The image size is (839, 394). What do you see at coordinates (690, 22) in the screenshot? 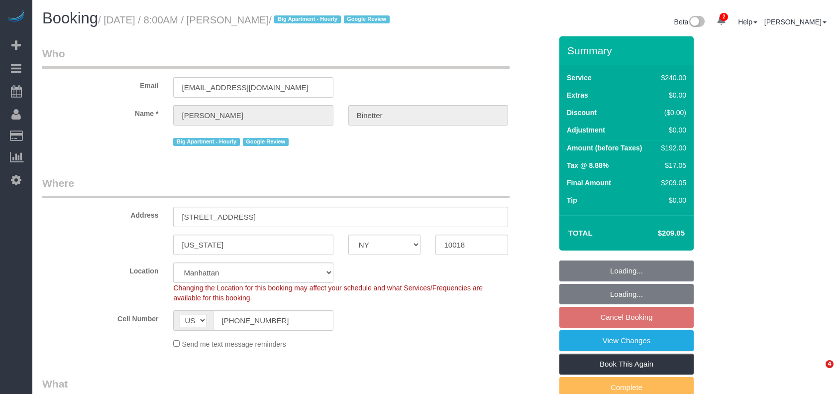
I see `a: Beta` at bounding box center [690, 22].